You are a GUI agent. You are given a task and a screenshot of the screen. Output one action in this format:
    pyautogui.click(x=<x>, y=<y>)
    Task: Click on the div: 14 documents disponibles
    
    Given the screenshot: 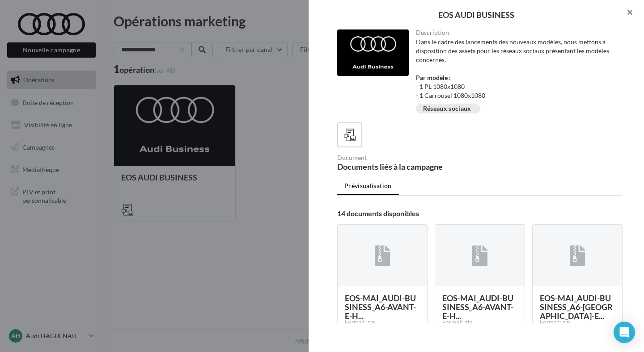 What is the action you would take?
    pyautogui.click(x=480, y=214)
    